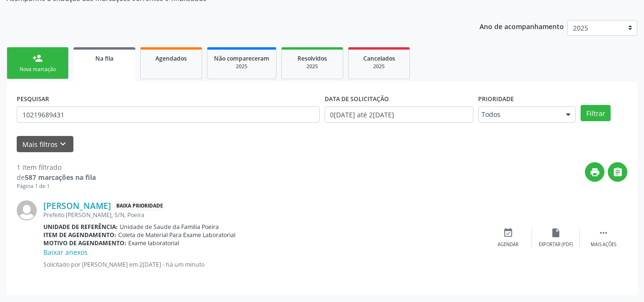 The image size is (644, 302). Describe the element at coordinates (595, 172) in the screenshot. I see `i: print` at that location.